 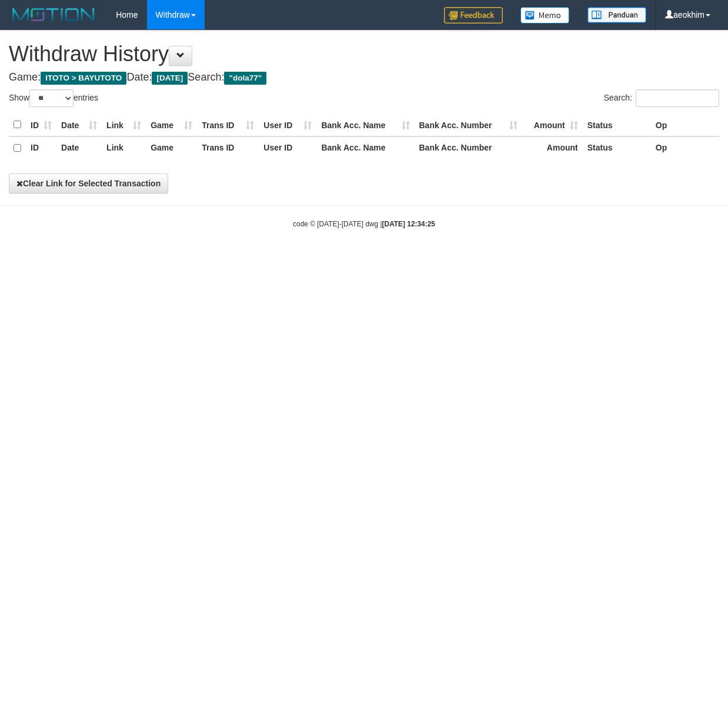 What do you see at coordinates (53, 15) in the screenshot?
I see `img: MOTION_logo.png` at bounding box center [53, 15].